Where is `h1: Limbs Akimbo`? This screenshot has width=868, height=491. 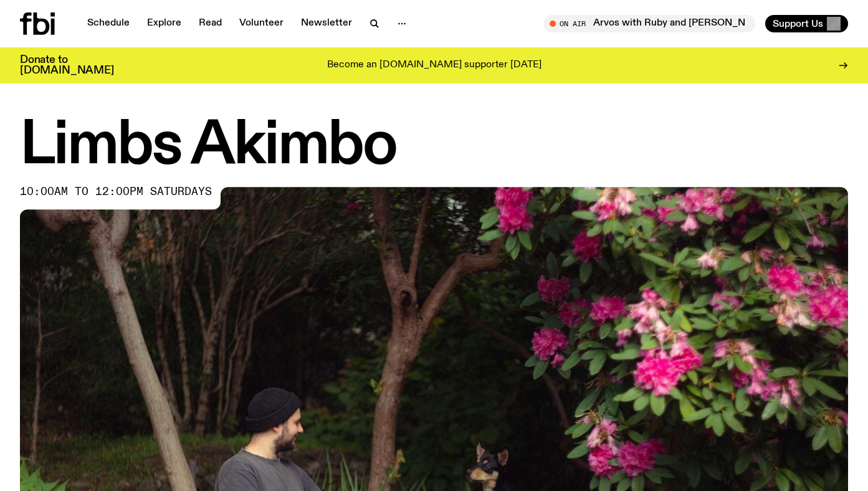 h1: Limbs Akimbo is located at coordinates (434, 146).